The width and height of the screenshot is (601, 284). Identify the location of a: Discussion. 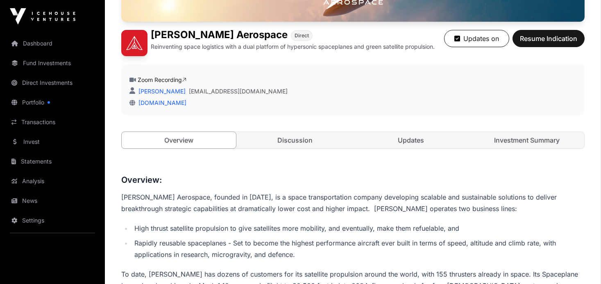
(295, 140).